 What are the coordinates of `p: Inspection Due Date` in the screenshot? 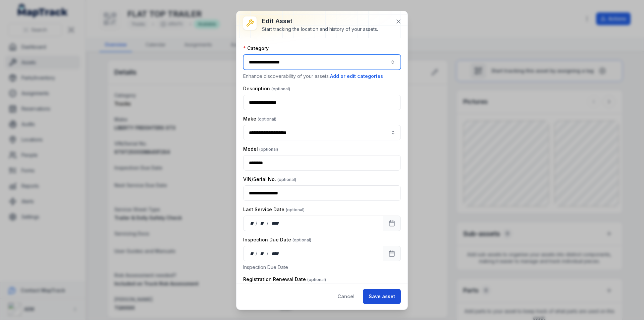 It's located at (322, 267).